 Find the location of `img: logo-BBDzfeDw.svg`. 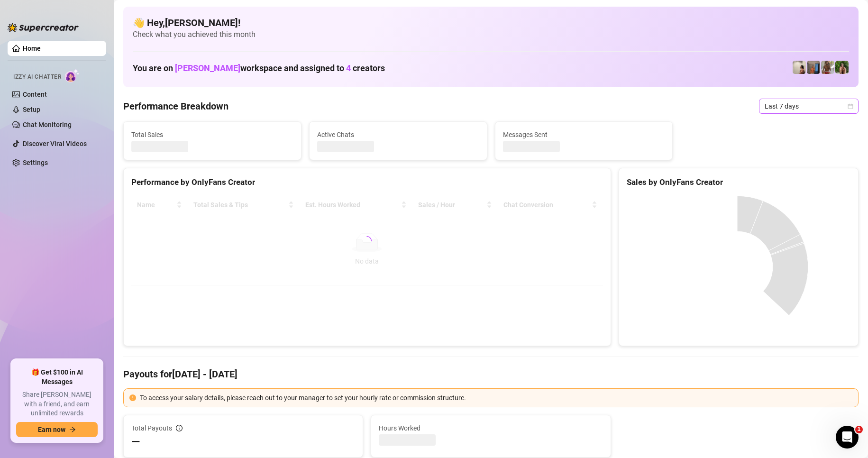

img: logo-BBDzfeDw.svg is located at coordinates (43, 27).